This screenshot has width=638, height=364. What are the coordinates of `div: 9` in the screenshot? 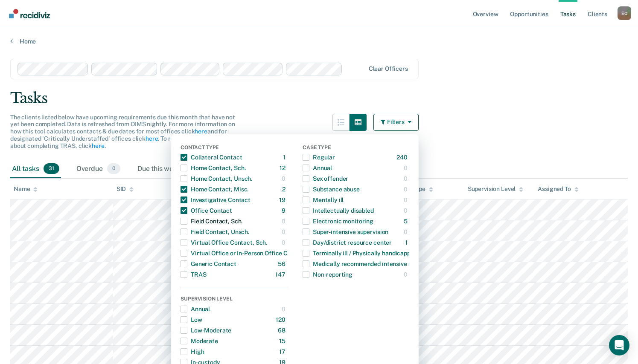 It's located at (284, 211).